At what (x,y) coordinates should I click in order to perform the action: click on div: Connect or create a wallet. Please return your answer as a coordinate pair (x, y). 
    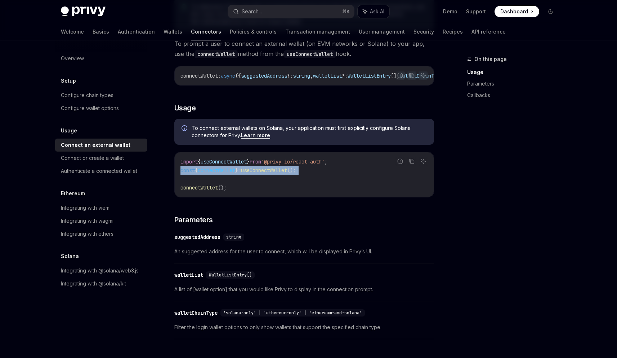
    Looking at the image, I should click on (92, 158).